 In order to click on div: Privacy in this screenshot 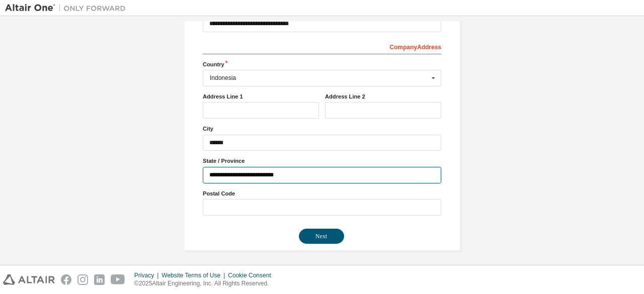, I will do `click(148, 275)`.